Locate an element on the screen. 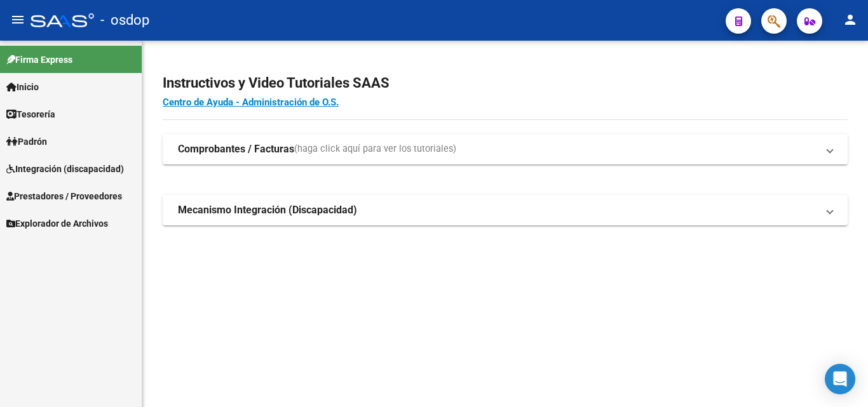 The image size is (868, 407). span: Integración (discapacidad) is located at coordinates (65, 169).